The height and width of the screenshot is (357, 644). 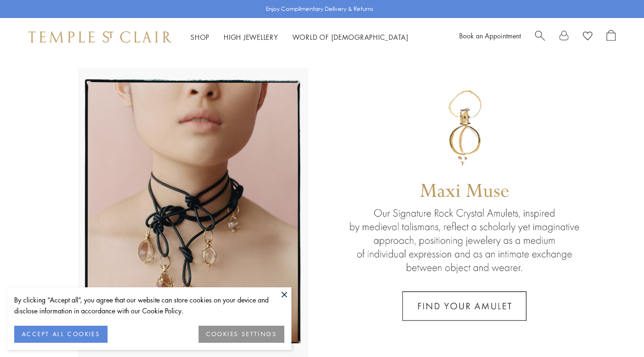 I want to click on nav: Main navigation, so click(x=299, y=37).